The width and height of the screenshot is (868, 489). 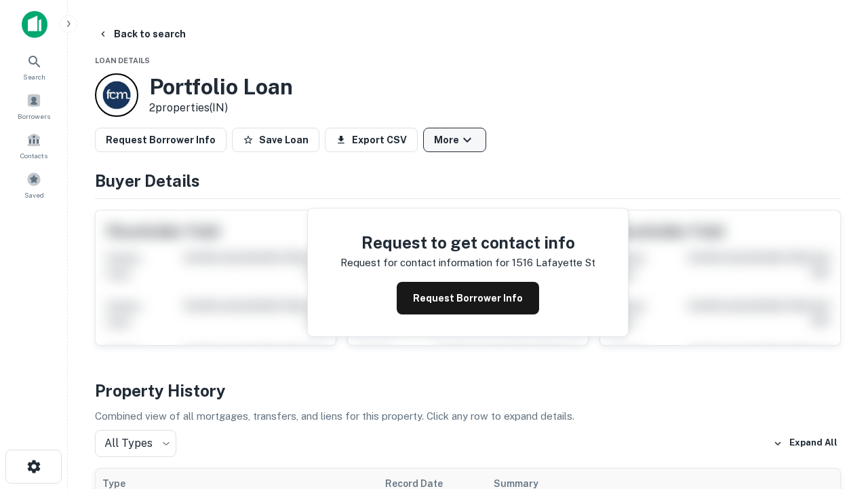 I want to click on h3: Portfolio Loan, so click(x=221, y=87).